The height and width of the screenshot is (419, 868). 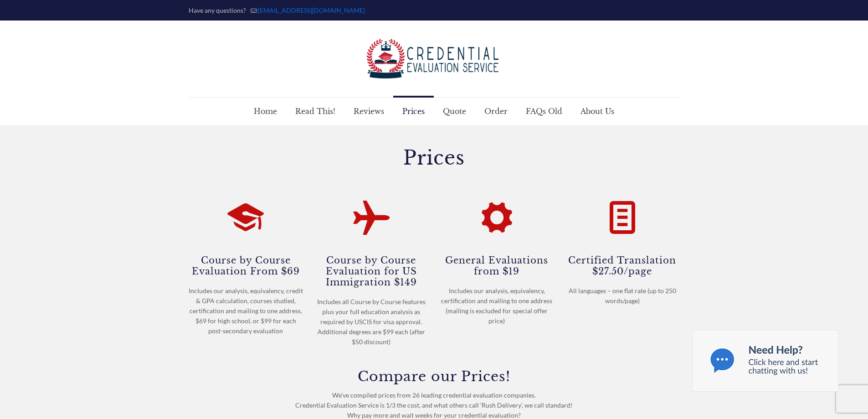 What do you see at coordinates (372, 271) in the screenshot?
I see `h4: Course by Course Evaluation for US Immigration $149` at bounding box center [372, 271].